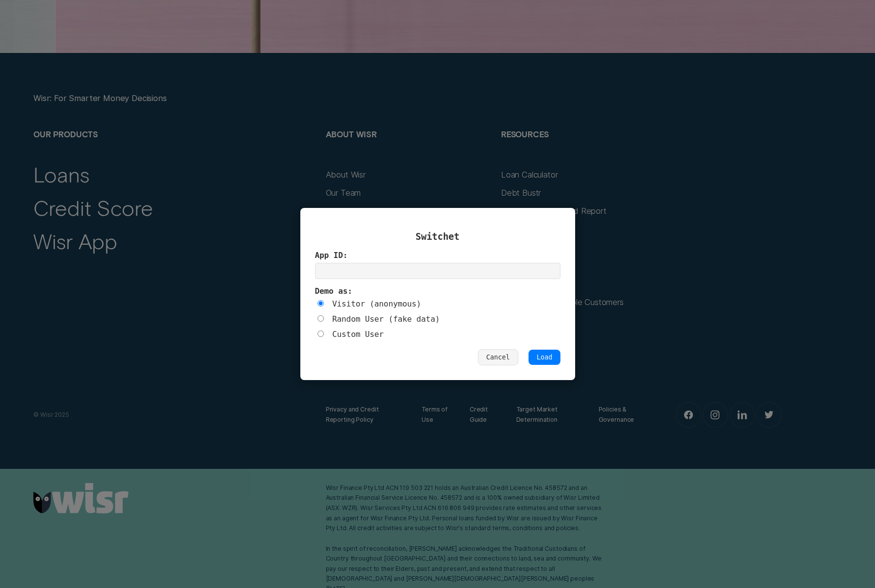 The image size is (875, 588). I want to click on h3: Switchet, so click(437, 237).